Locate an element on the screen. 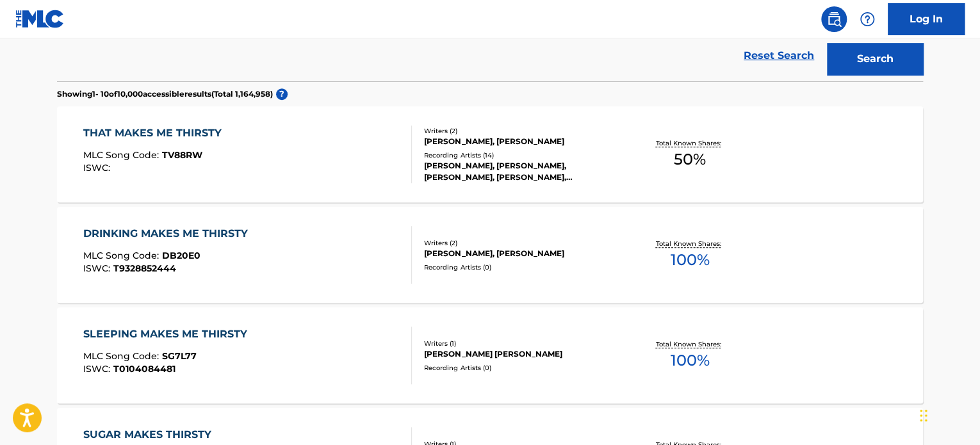 Image resolution: width=980 pixels, height=445 pixels. div: DRINKING MAKES ME THIRSTY is located at coordinates (169, 234).